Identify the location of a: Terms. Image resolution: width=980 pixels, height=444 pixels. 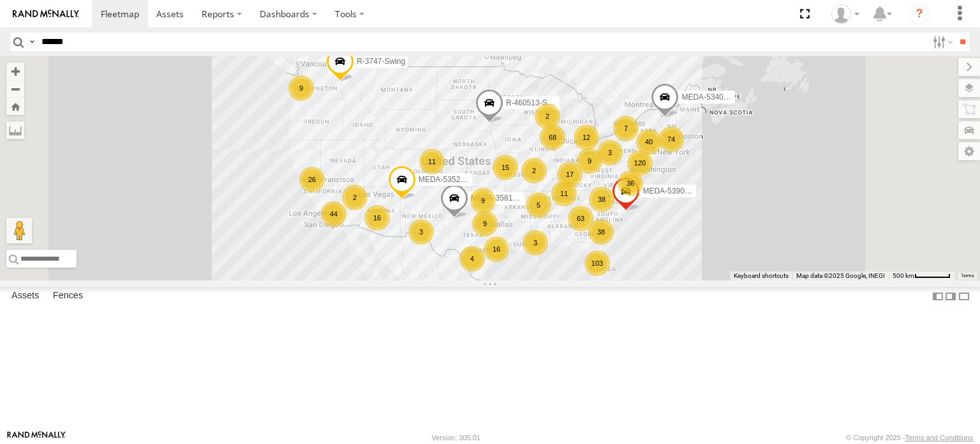
(967, 276).